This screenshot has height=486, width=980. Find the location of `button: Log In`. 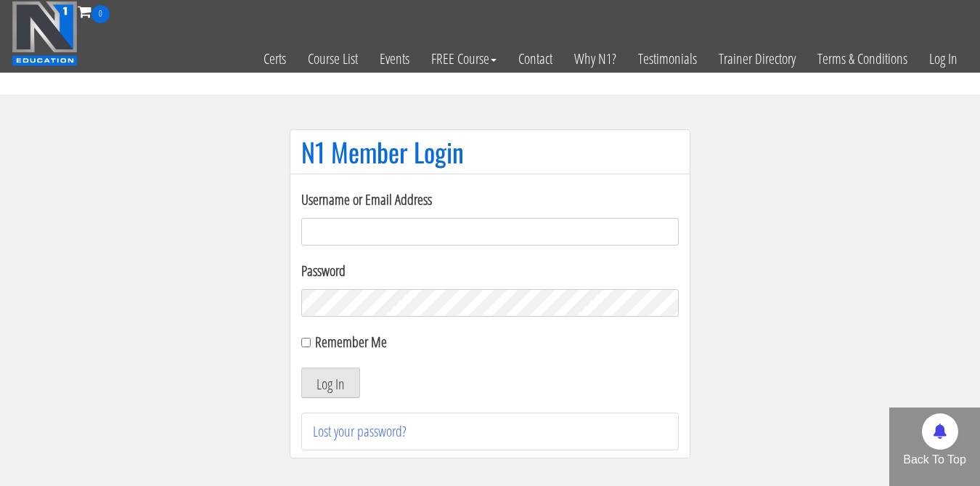

button: Log In is located at coordinates (330, 382).